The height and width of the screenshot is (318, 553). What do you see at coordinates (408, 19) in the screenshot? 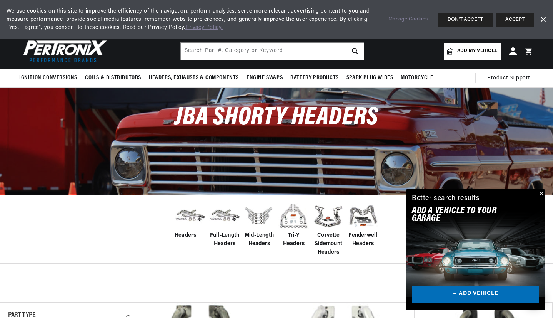
I see `a: Manage Cookies` at bounding box center [408, 19].